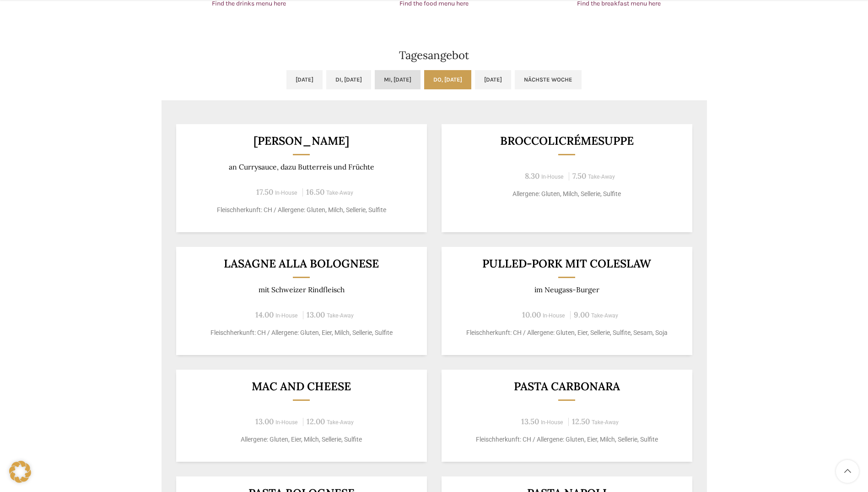 This screenshot has height=492, width=868. I want to click on span: 13.50, so click(530, 421).